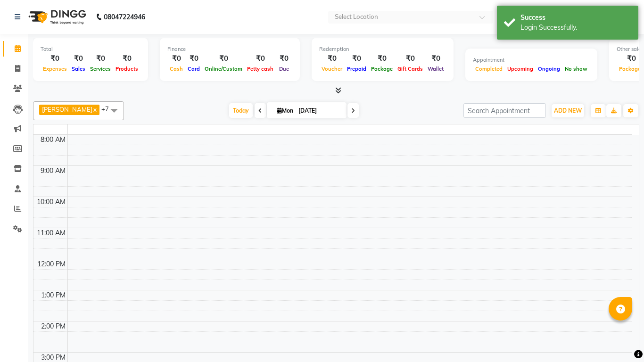 Image resolution: width=644 pixels, height=362 pixels. Describe the element at coordinates (51, 233) in the screenshot. I see `div: 11:00 AM` at that location.